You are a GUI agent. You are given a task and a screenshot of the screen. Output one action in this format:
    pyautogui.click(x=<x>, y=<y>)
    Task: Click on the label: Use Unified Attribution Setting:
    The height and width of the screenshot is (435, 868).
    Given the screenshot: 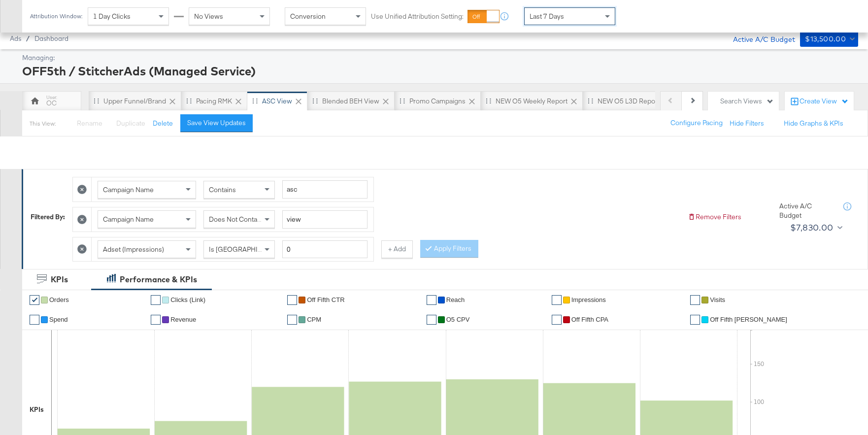 What is the action you would take?
    pyautogui.click(x=417, y=16)
    